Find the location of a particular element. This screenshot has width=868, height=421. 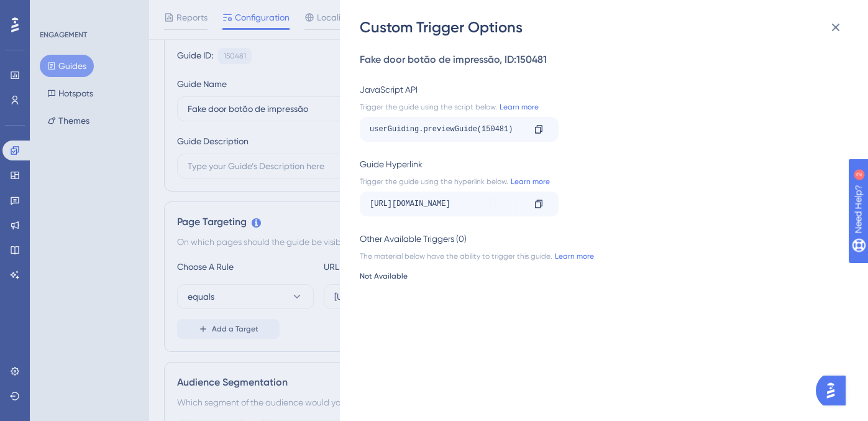

div: JavaScript API is located at coordinates (600, 90).